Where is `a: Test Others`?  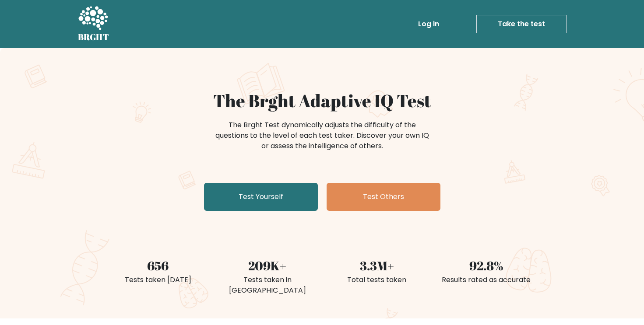
a: Test Others is located at coordinates (383, 197).